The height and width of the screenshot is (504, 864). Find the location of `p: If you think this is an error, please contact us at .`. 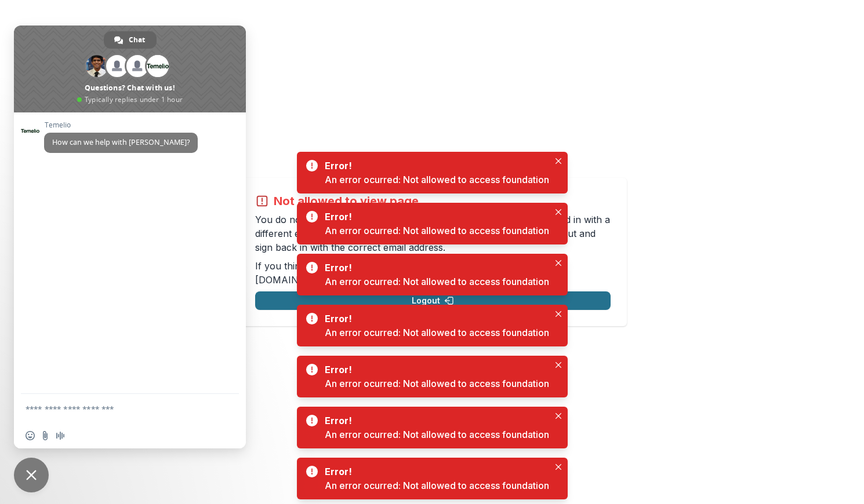

p: If you think this is an error, please contact us at . is located at coordinates (432, 273).